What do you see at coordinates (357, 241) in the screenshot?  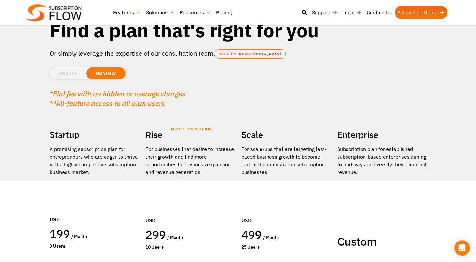 I see `span: Custom` at bounding box center [357, 241].